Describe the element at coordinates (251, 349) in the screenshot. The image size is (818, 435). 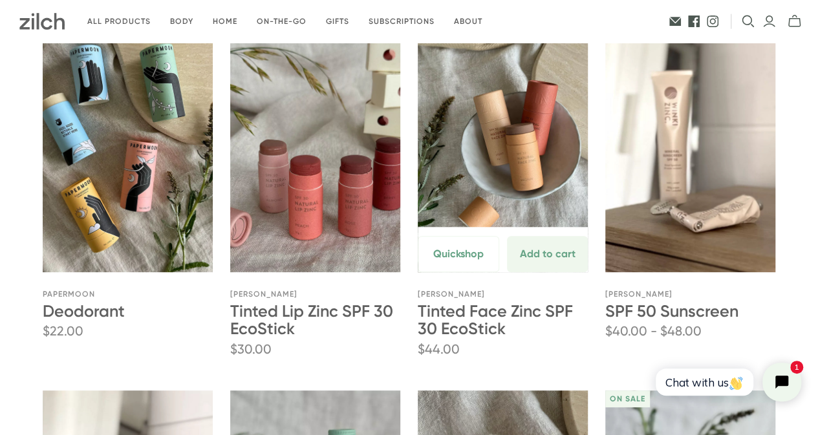
I see `span: $30.00` at that location.